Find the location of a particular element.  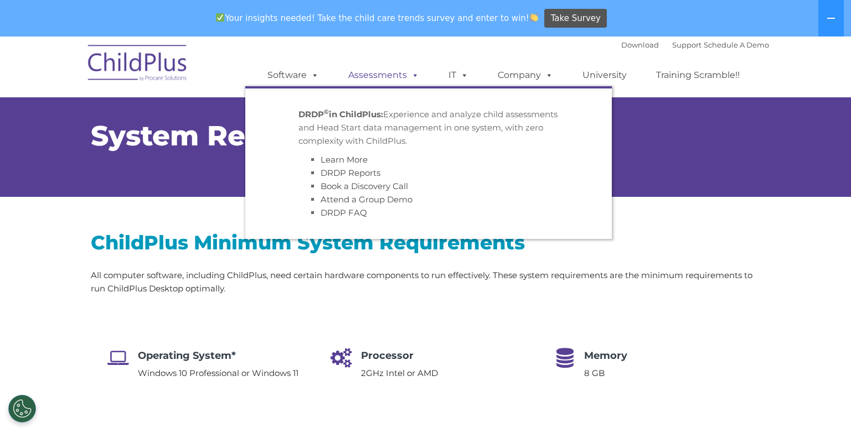

a: Training Scramble!! is located at coordinates (697, 75).